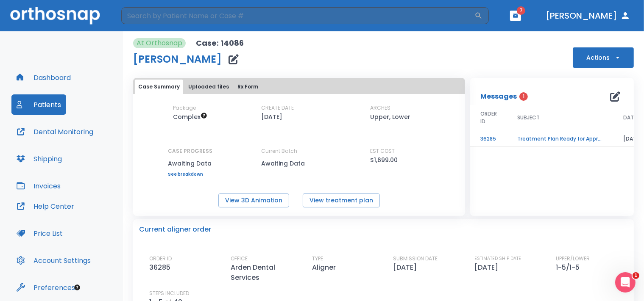 The width and height of the screenshot is (644, 301). What do you see at coordinates (55, 132) in the screenshot?
I see `button: Dental Monitoring` at bounding box center [55, 132].